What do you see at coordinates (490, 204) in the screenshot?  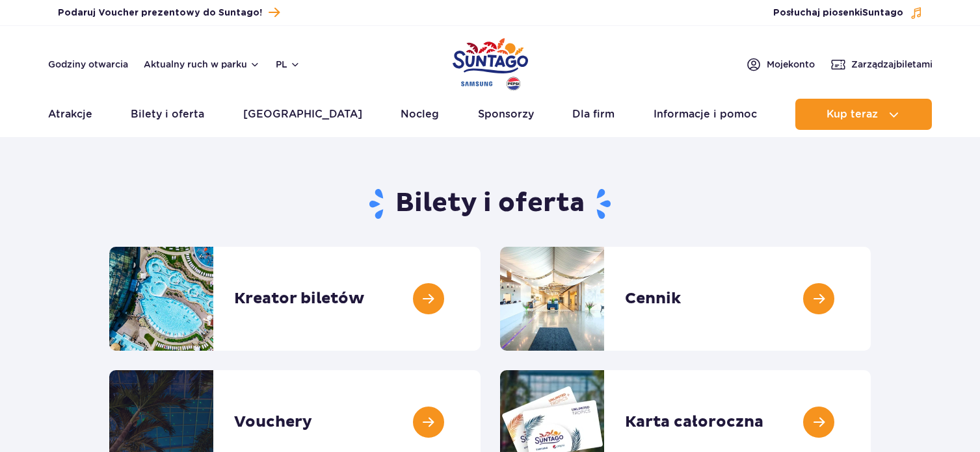 I see `h1: Bilety i oferta` at bounding box center [490, 204].